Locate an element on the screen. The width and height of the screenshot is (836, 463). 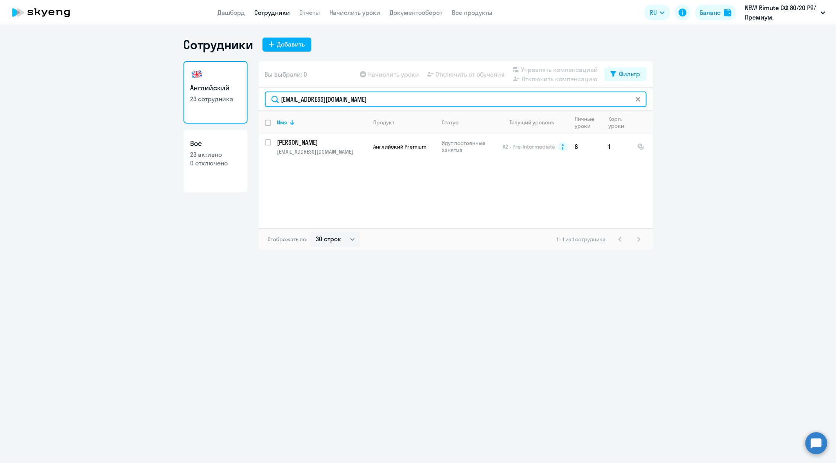
span: Вы выбрали: 0 is located at coordinates (286, 74).